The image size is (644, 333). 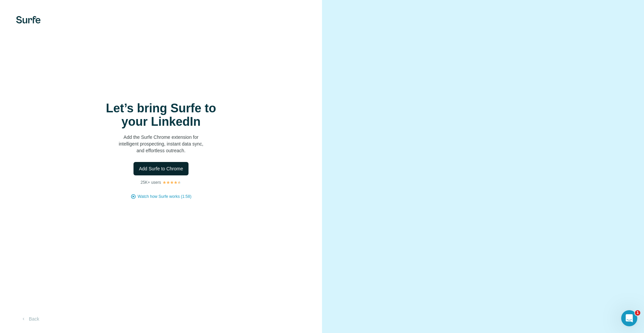 I want to click on img: Surfe's logo, so click(x=28, y=20).